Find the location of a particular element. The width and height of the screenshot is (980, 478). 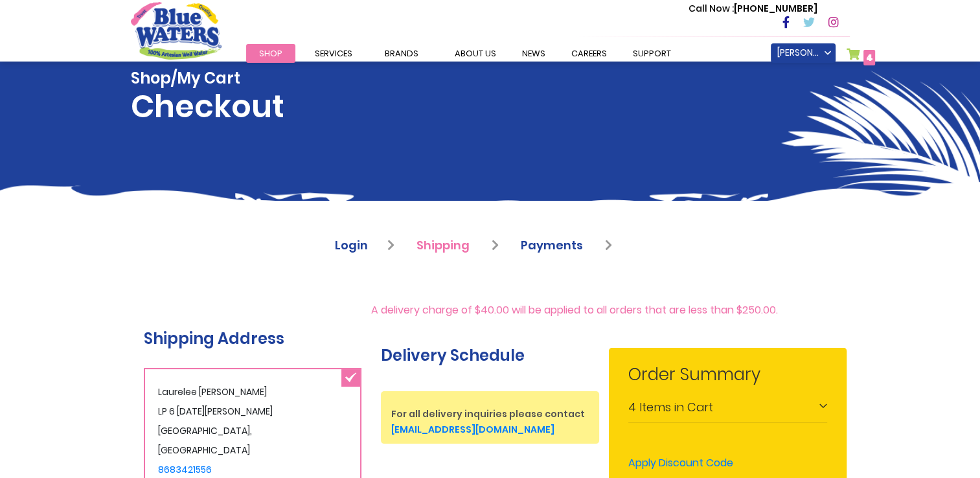

span: Payments is located at coordinates (552, 245).